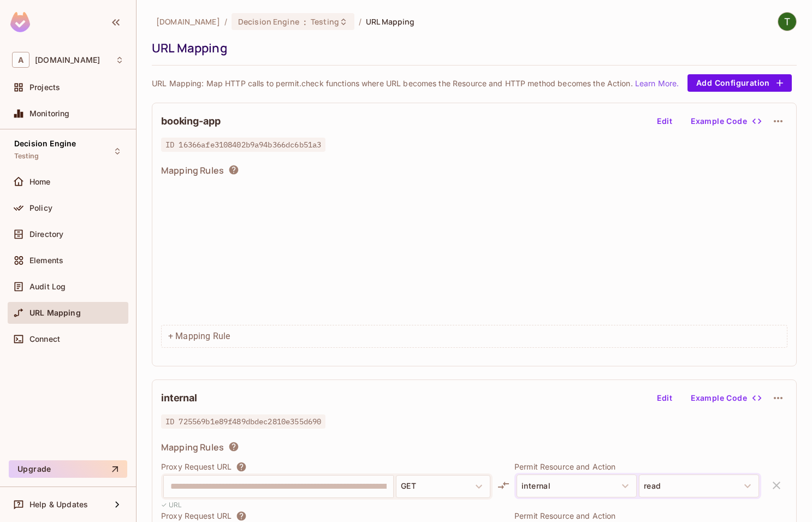  I want to click on button: read, so click(699, 486).